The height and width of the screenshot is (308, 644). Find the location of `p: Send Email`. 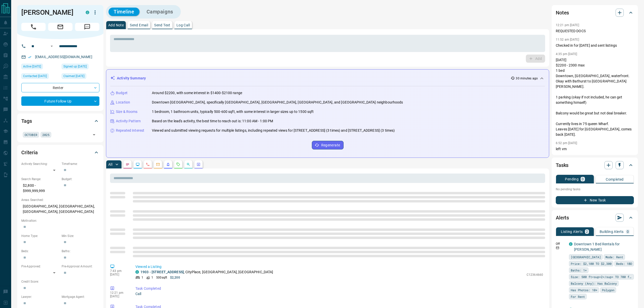

p: Send Email is located at coordinates (139, 25).